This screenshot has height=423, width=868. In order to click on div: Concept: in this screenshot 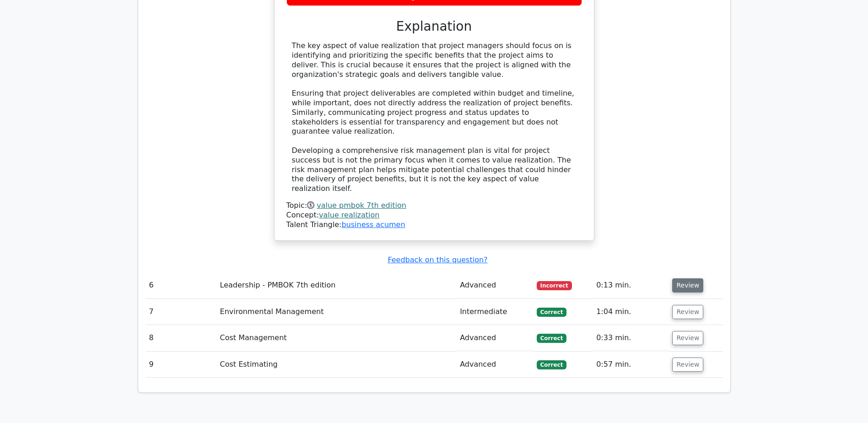, I will do `click(435, 215)`.